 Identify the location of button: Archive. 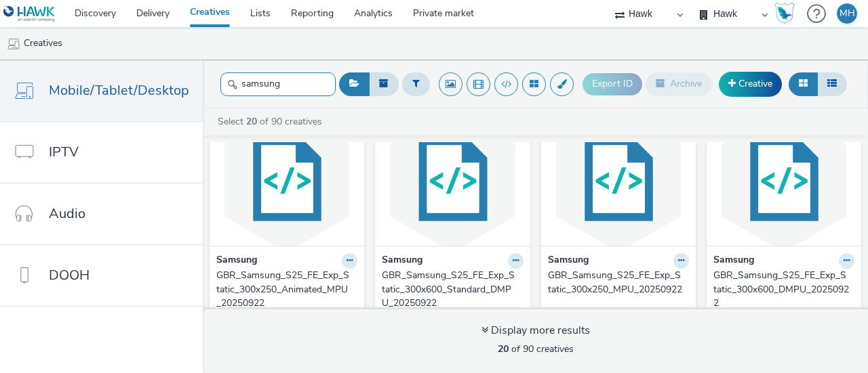
(678, 84).